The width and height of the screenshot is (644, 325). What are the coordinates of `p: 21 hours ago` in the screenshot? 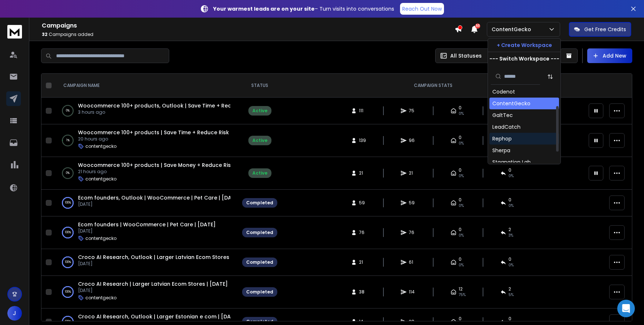 It's located at (154, 172).